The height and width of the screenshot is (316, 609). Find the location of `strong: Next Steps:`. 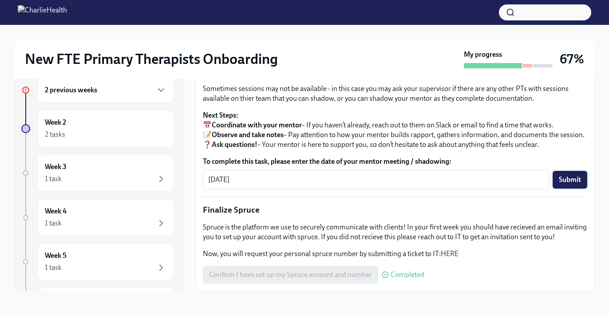

strong: Next Steps: is located at coordinates (221, 115).